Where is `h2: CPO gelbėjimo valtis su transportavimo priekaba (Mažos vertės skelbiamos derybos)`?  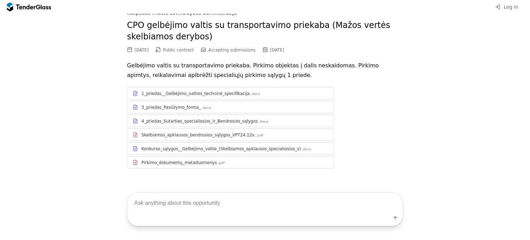
h2: CPO gelbėjimo valtis su transportavimo priekaba (Mažos vertės skelbiamos derybos) is located at coordinates (265, 31).